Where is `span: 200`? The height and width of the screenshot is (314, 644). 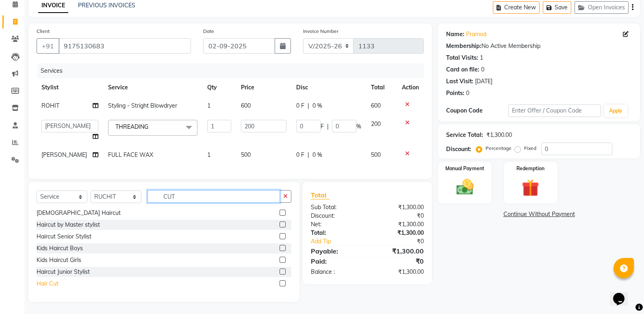 span: 200 is located at coordinates (376, 124).